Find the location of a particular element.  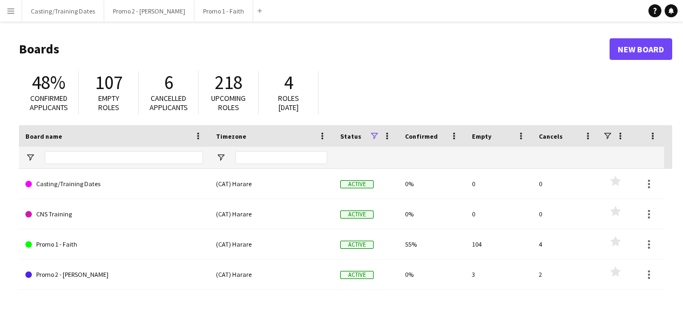

div: 4 is located at coordinates (566, 244).